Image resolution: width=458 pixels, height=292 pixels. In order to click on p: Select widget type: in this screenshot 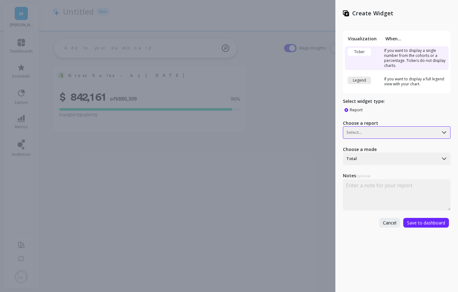, I will do `click(396, 101)`.